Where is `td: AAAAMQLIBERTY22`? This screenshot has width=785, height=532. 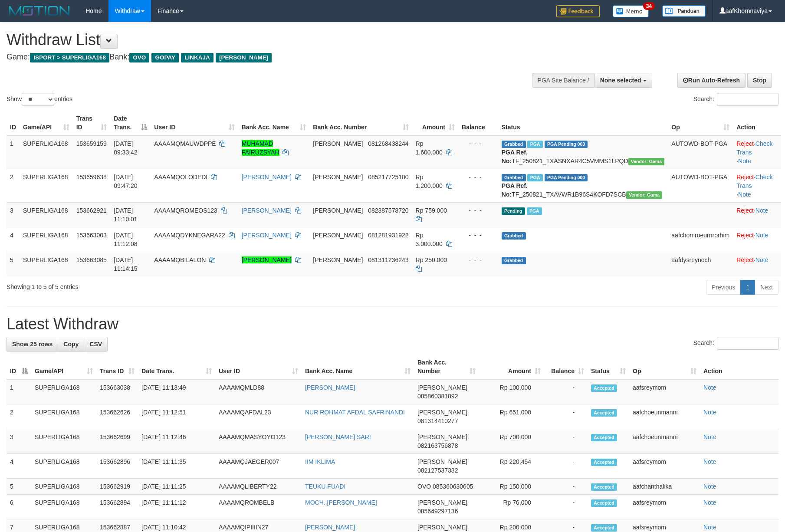
td: AAAAMQLIBERTY22 is located at coordinates (259, 487).